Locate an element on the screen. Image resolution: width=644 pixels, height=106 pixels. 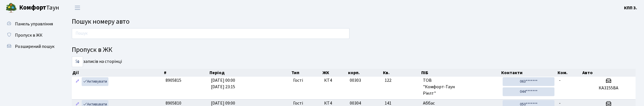
span: 122 is located at coordinates (401, 81).